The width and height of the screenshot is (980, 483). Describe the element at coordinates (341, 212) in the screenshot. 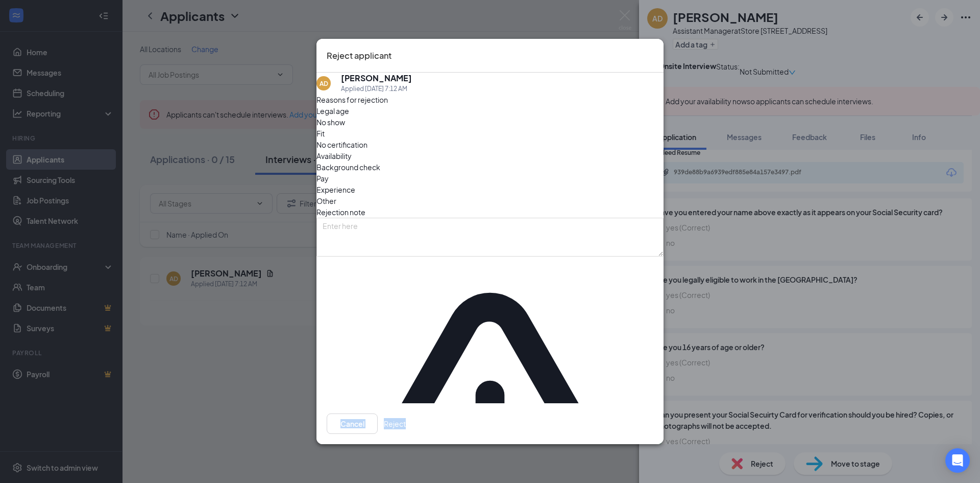

I see `span: Rejection note` at that location.